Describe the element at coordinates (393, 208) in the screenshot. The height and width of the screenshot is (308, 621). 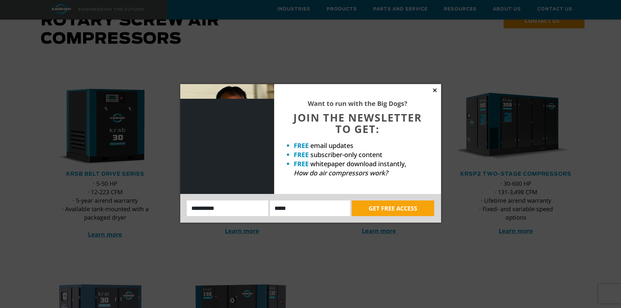
I see `button: GET FREE ACCESS` at that location.